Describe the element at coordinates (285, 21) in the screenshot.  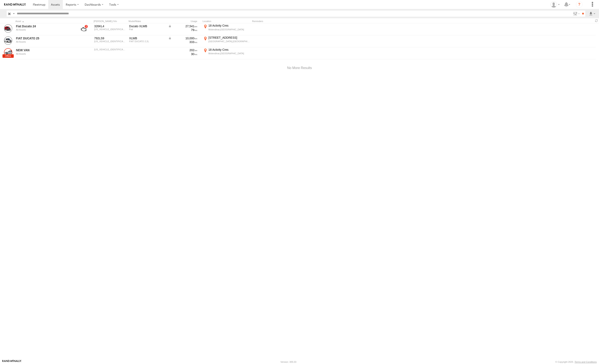
I see `div: Reminders` at that location.